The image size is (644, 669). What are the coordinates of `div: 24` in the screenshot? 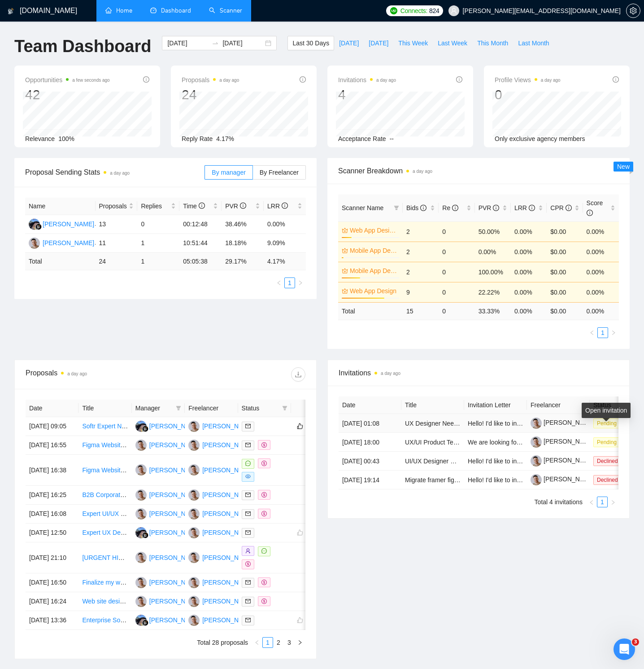 It's located at (210, 95).